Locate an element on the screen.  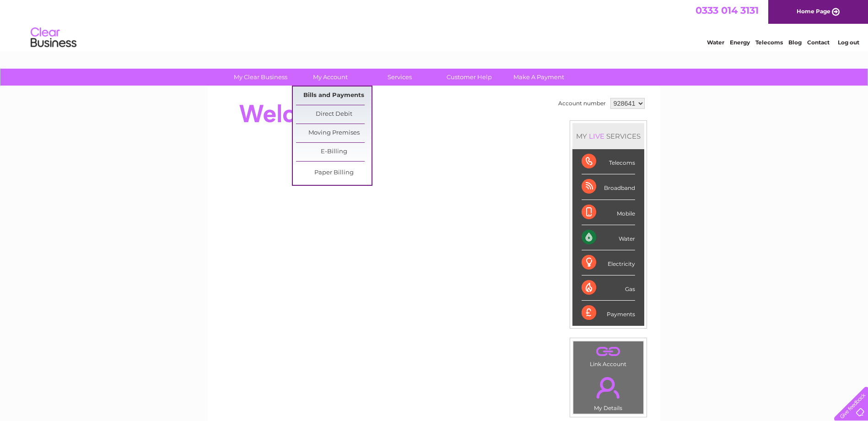
a: Water is located at coordinates (716, 42).